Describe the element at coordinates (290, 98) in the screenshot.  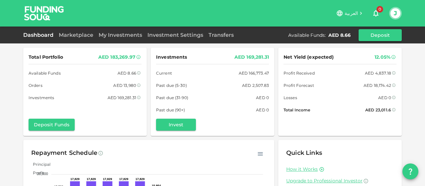
I see `span: Losses` at that location.